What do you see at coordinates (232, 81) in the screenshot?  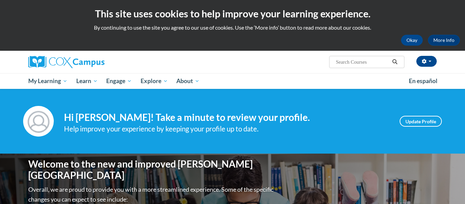 I see `div: Main menu` at bounding box center [232, 81].